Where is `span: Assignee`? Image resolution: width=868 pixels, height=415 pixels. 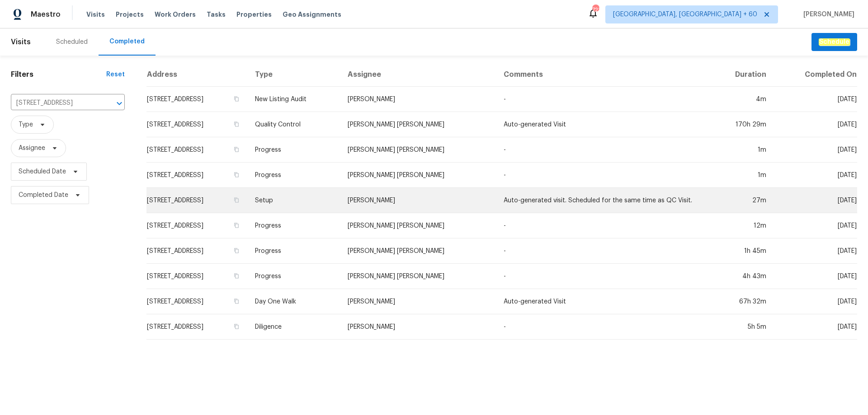 span: Assignee is located at coordinates (32, 148).